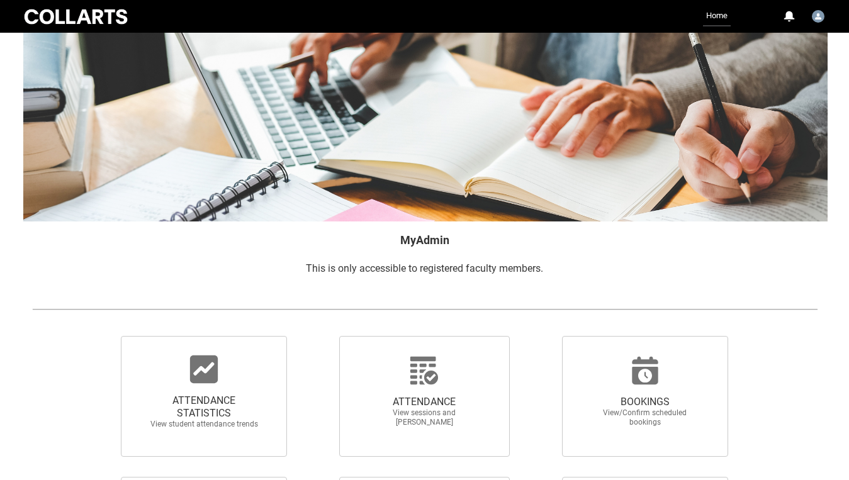 This screenshot has height=480, width=849. I want to click on span: ATTENDANCE STATISTICS, so click(204, 407).